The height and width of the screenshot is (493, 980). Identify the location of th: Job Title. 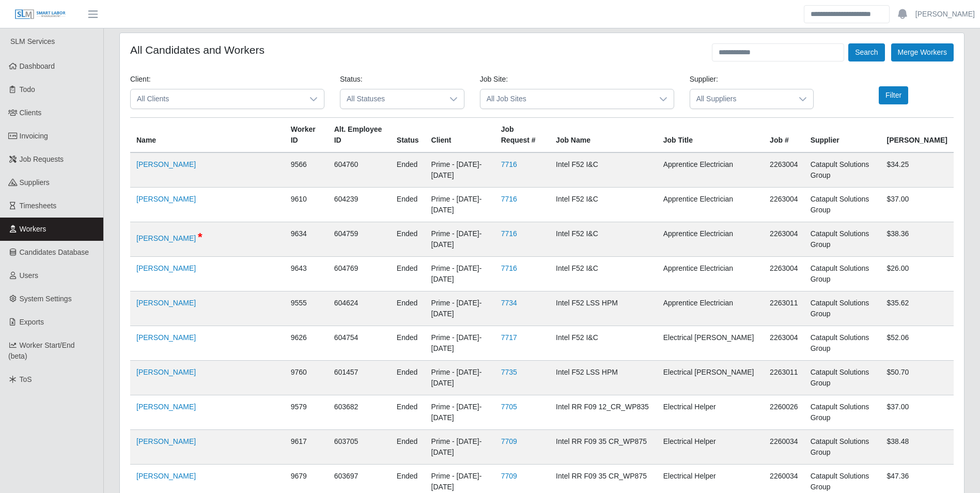
(710, 135).